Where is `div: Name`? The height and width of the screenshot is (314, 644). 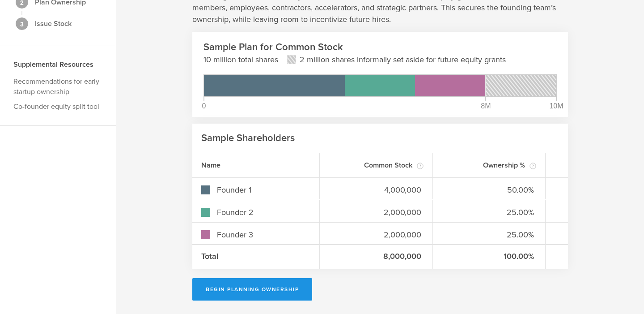
div: Name is located at coordinates (256, 165).